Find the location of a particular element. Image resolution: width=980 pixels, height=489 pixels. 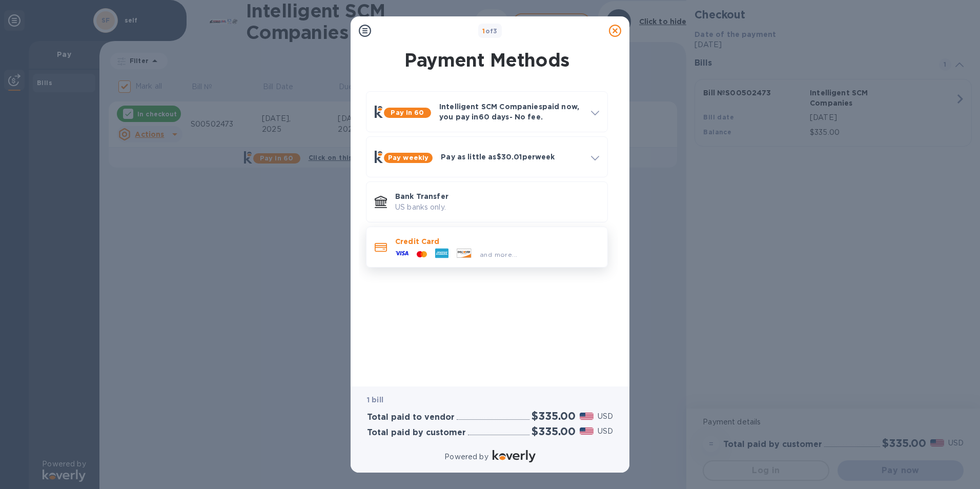

span: and more... is located at coordinates (498, 255).